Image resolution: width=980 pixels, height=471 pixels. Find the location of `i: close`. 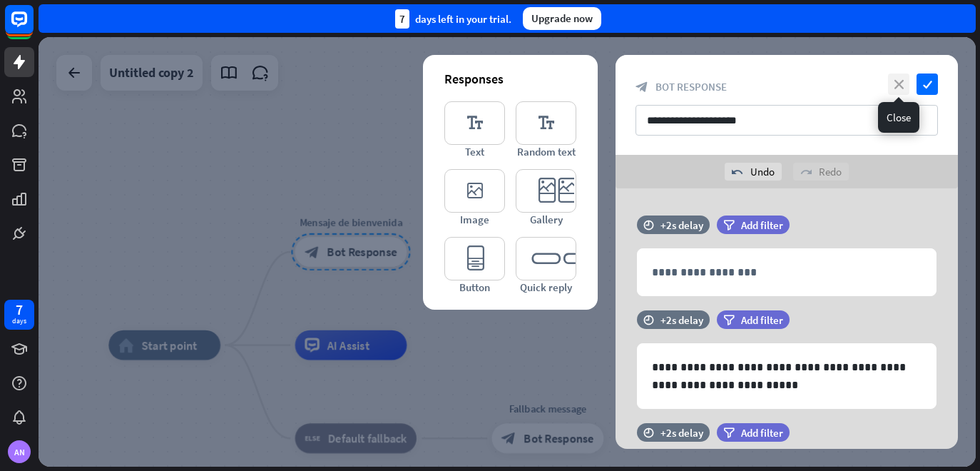

i: close is located at coordinates (899, 84).